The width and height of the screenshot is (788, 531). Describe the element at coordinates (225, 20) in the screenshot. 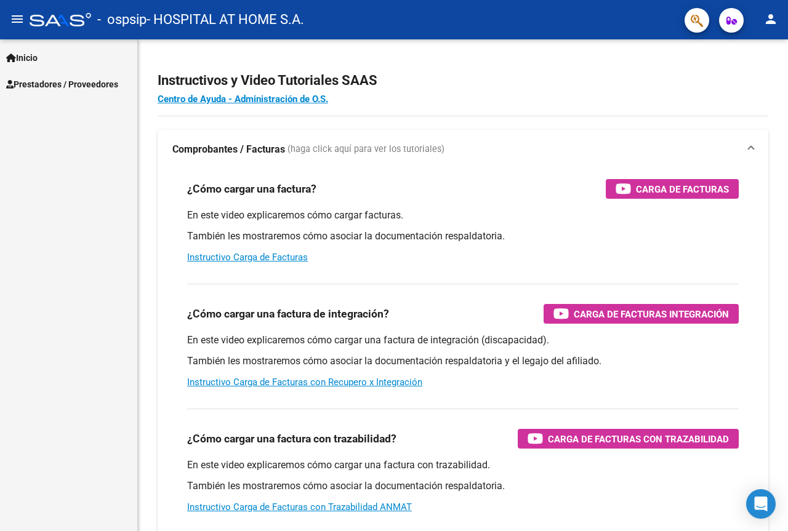

I see `span: - HOSPITAL AT HOME S.A.` at that location.